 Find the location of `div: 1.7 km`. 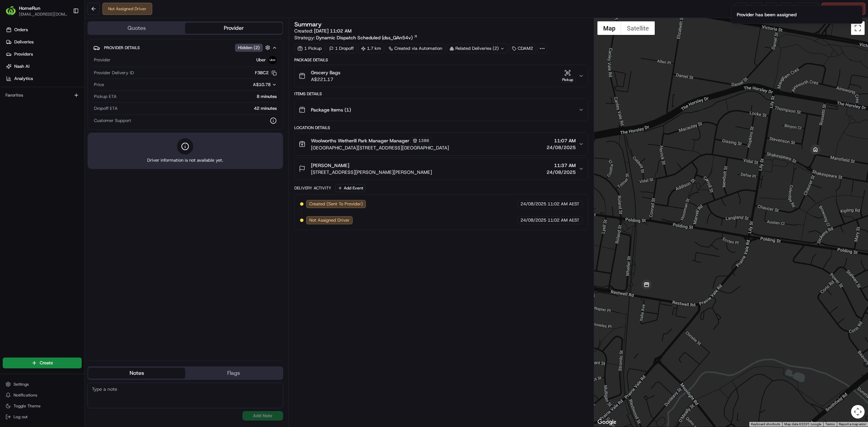

div: 1.7 km is located at coordinates (371, 48).